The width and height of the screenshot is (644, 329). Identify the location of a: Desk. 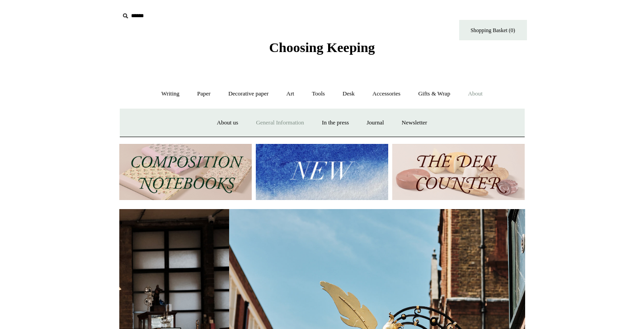
(348, 94).